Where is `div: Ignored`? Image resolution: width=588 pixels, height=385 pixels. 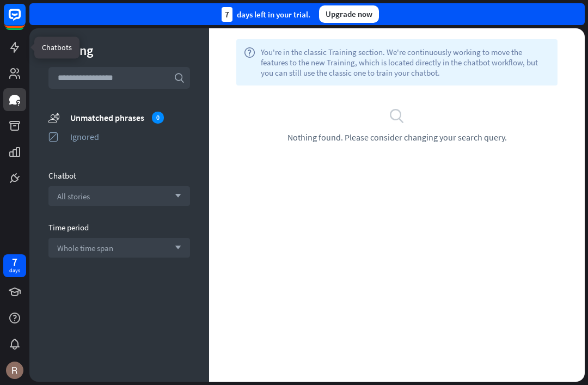
div: Ignored is located at coordinates (130, 137).